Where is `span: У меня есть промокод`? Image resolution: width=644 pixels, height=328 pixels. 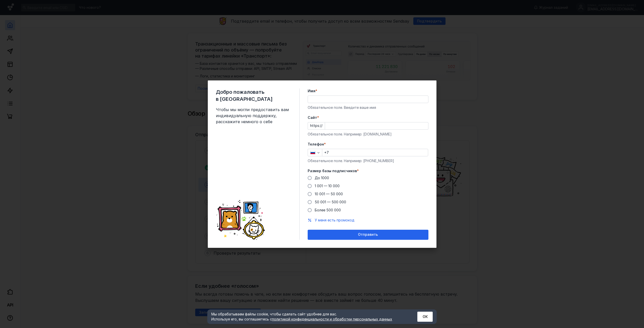
span: У меня есть промокод is located at coordinates (334, 220).